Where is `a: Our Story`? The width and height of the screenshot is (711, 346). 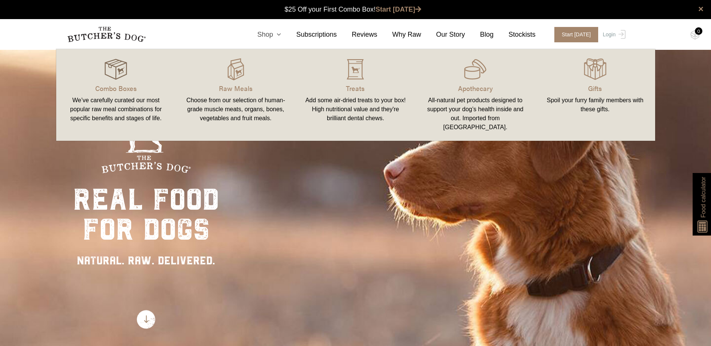
a: Our Story is located at coordinates (443, 34).